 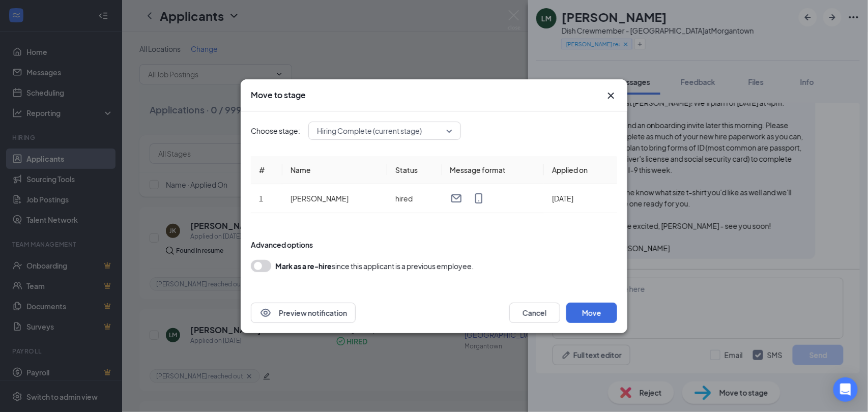 I want to click on svg: Email, so click(x=456, y=198).